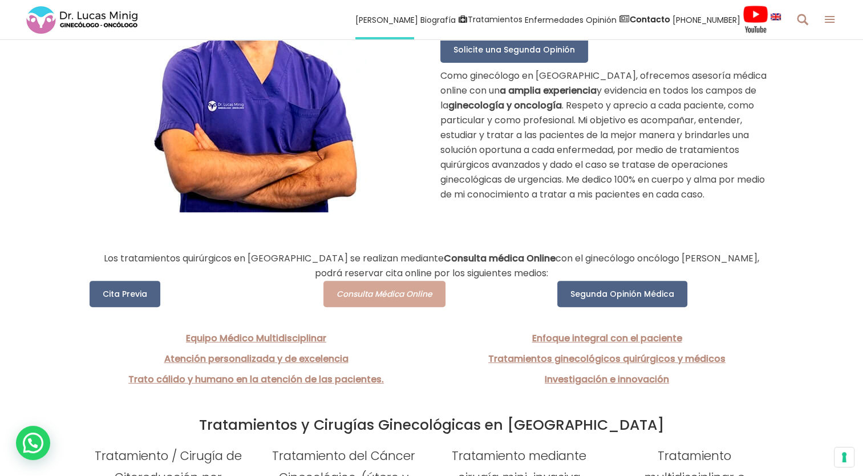  I want to click on img: language english, so click(776, 17).